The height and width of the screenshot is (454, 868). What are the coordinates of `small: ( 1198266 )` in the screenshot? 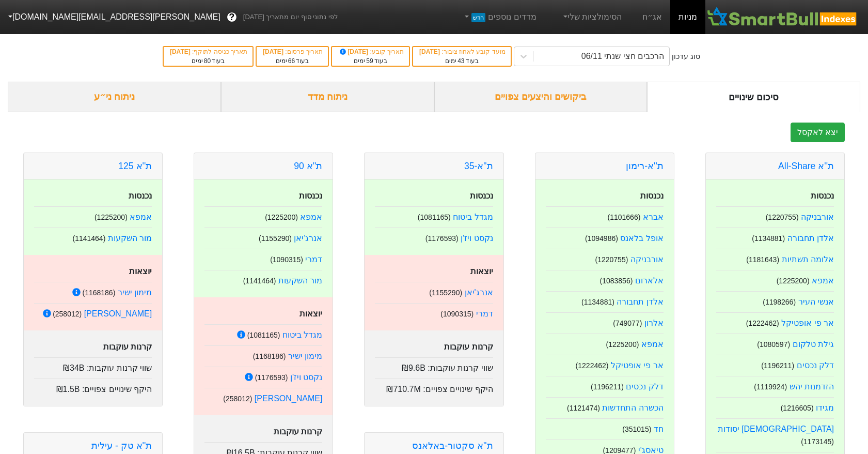 It's located at (780, 302).